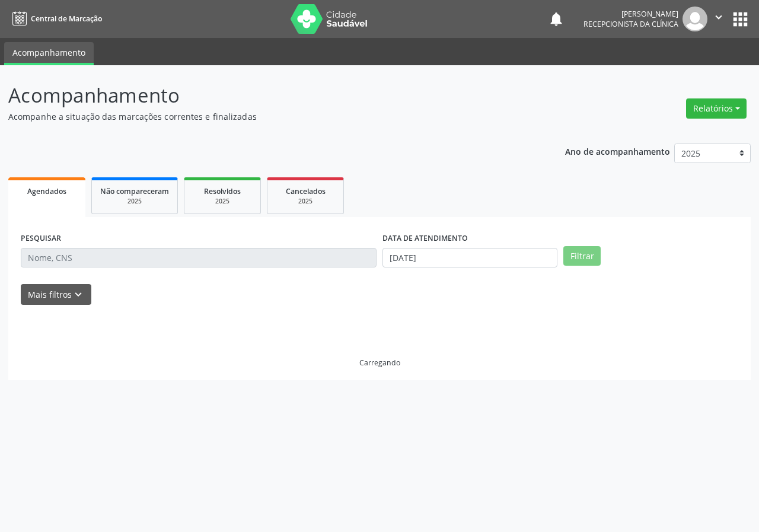  I want to click on img: img, so click(695, 19).